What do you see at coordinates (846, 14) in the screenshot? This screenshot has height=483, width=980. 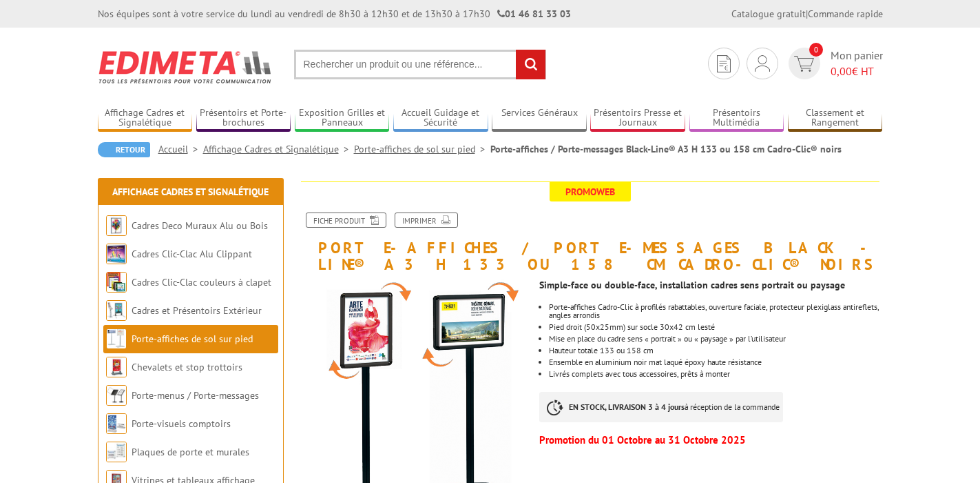 I see `a: Commande rapide` at bounding box center [846, 14].